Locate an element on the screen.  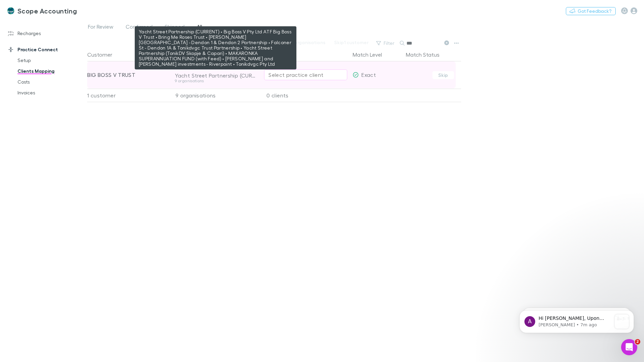
h3: Scope Accounting is located at coordinates (47, 10).